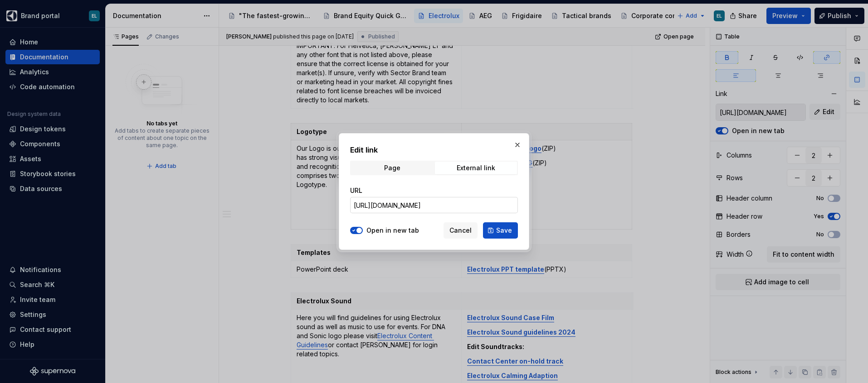  Describe the element at coordinates (434, 205) in the screenshot. I see `input: https://` at that location.